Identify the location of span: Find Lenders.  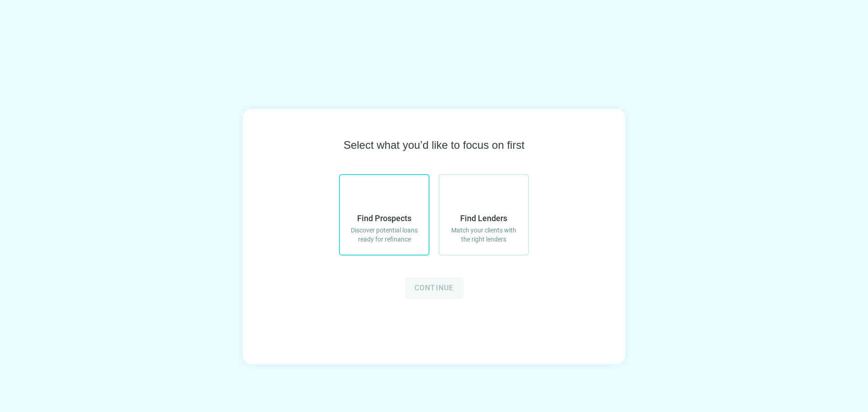
(484, 219).